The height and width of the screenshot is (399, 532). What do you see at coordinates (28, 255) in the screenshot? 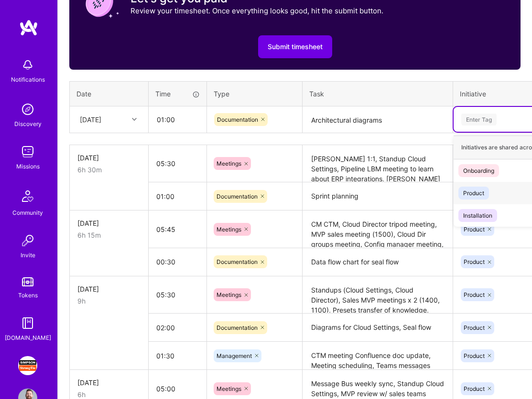
I see `div: Invite` at bounding box center [28, 255].